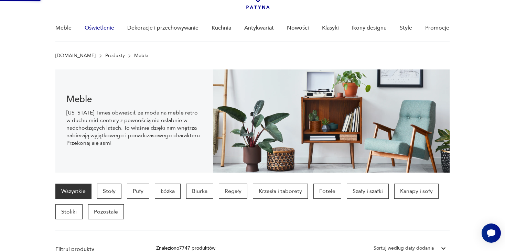 This screenshot has height=251, width=505. Describe the element at coordinates (69, 212) in the screenshot. I see `p: Stoliki` at that location.